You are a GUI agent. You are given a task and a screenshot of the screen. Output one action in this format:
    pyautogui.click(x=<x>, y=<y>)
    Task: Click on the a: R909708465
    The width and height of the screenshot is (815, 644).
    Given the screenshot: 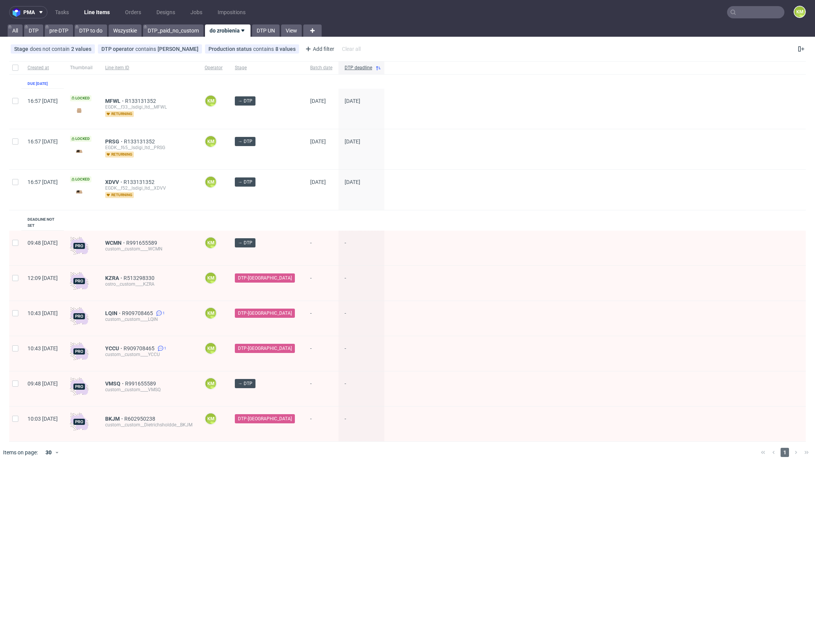 What is the action you would take?
    pyautogui.click(x=138, y=313)
    